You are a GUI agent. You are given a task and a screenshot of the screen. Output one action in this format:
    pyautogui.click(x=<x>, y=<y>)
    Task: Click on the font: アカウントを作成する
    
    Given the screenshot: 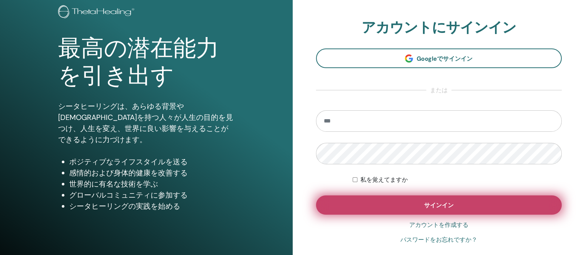 What is the action you would take?
    pyautogui.click(x=439, y=225)
    